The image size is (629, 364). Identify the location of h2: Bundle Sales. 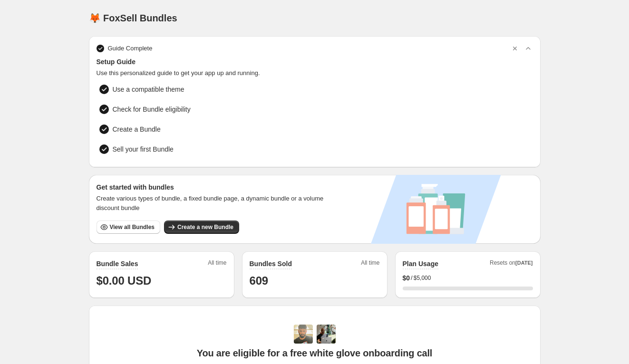
(117, 264).